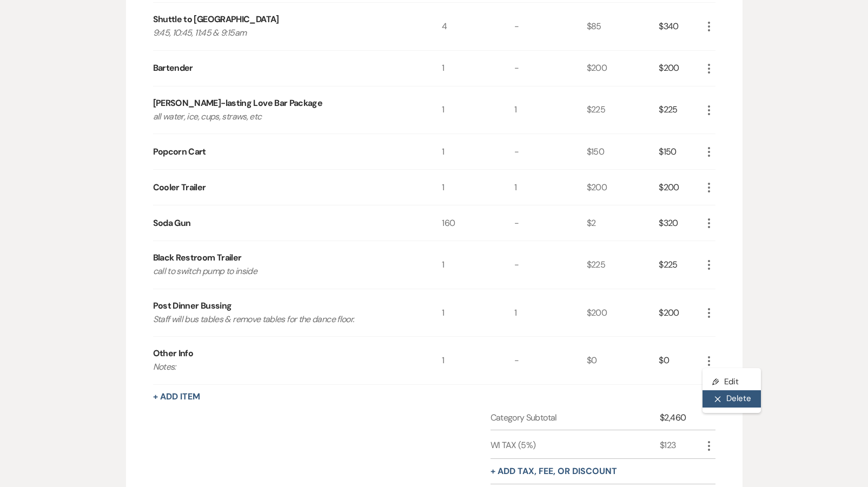  What do you see at coordinates (732, 382) in the screenshot?
I see `button: Edit` at bounding box center [732, 382].